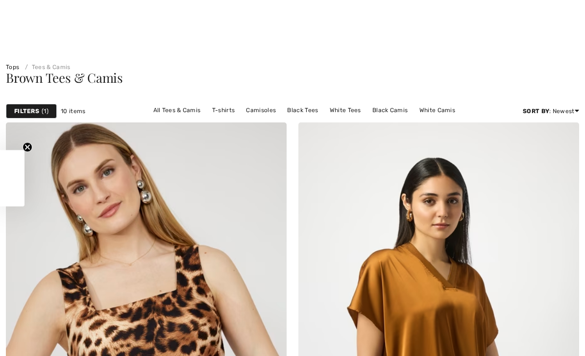  Describe the element at coordinates (46, 67) in the screenshot. I see `a: Tees & Camis` at that location.